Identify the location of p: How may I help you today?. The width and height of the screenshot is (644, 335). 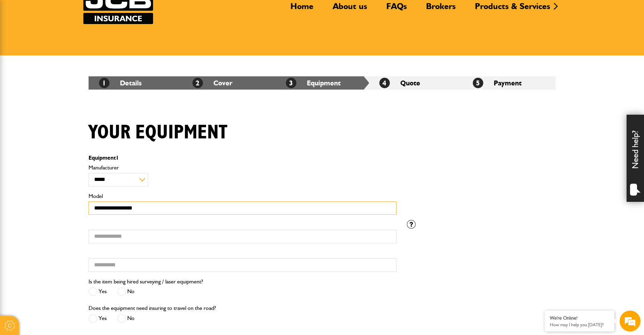
(580, 324).